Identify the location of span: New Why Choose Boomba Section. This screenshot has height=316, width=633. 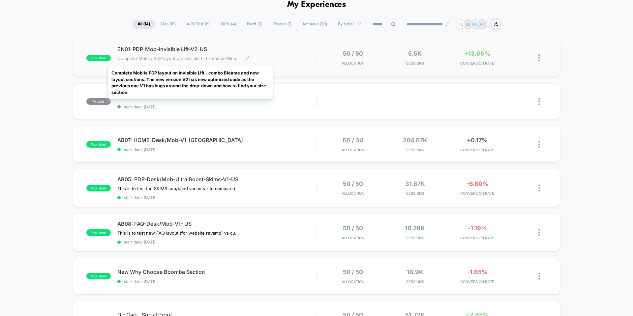
(217, 272).